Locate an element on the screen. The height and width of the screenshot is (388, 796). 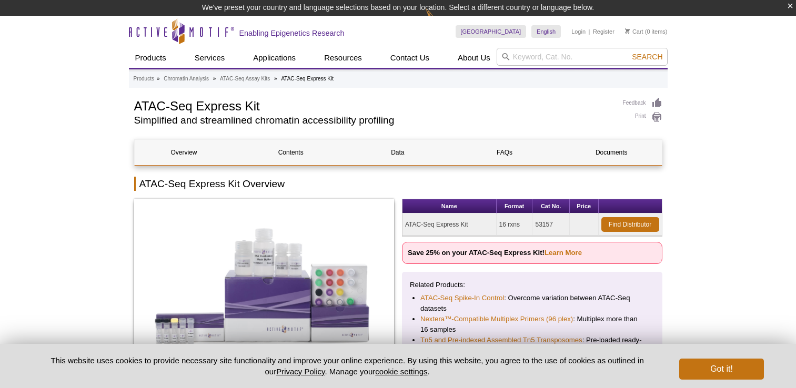
li: : Overcome variation between ATAC-Seq datasets is located at coordinates (532, 304).